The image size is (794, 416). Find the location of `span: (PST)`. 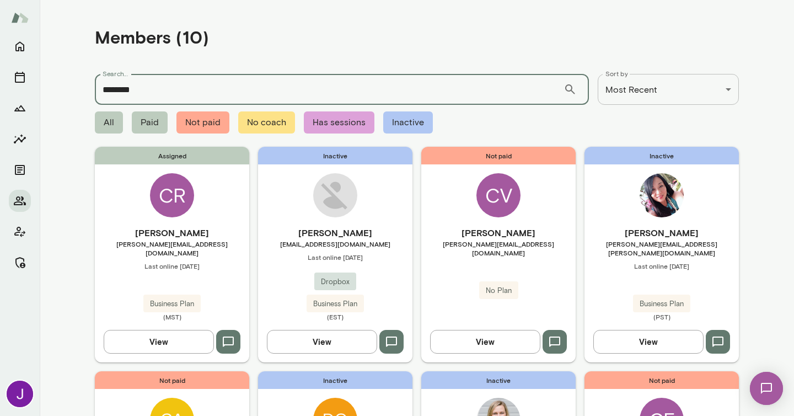

span: (PST) is located at coordinates (662, 316).